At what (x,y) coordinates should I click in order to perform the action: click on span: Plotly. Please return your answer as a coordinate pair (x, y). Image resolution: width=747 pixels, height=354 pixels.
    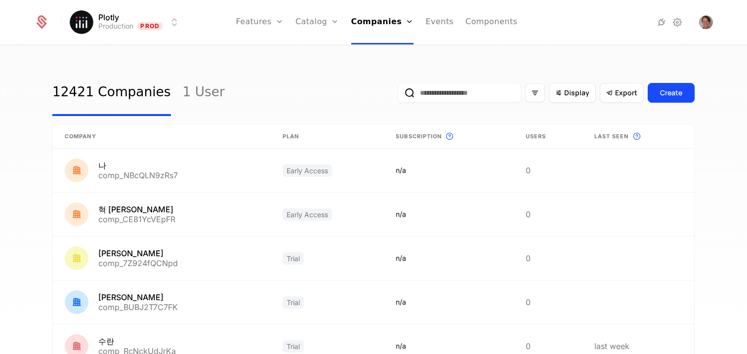
    Looking at the image, I should click on (109, 17).